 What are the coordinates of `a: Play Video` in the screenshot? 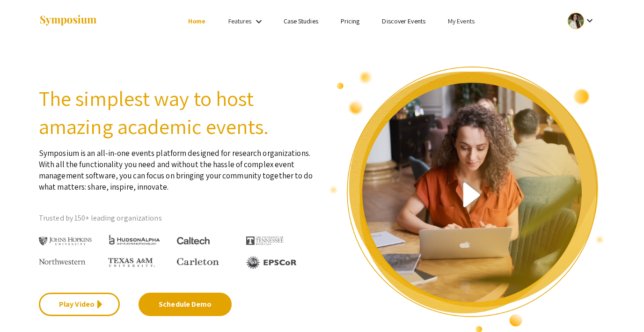 It's located at (79, 305).